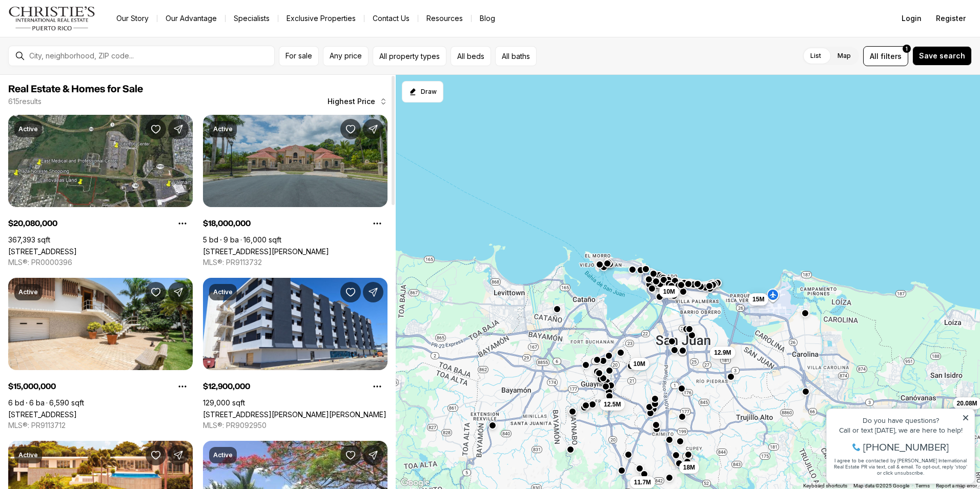 The width and height of the screenshot is (980, 489). What do you see at coordinates (942, 56) in the screenshot?
I see `button: Save search` at bounding box center [942, 56].